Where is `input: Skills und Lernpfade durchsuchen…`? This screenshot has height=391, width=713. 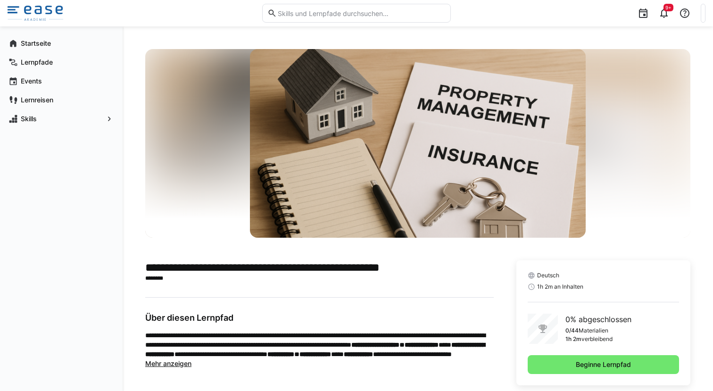
input: Skills und Lernpfade durchsuchen… is located at coordinates (361, 13).